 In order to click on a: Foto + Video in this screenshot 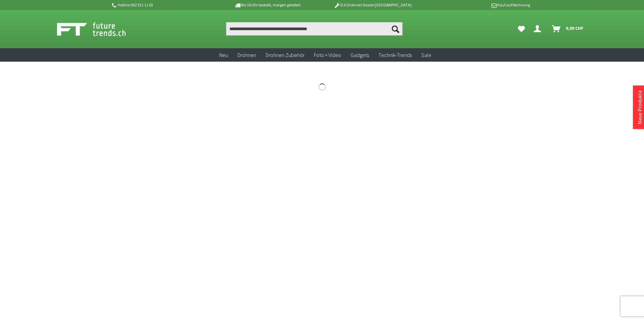, I will do `click(327, 55)`.